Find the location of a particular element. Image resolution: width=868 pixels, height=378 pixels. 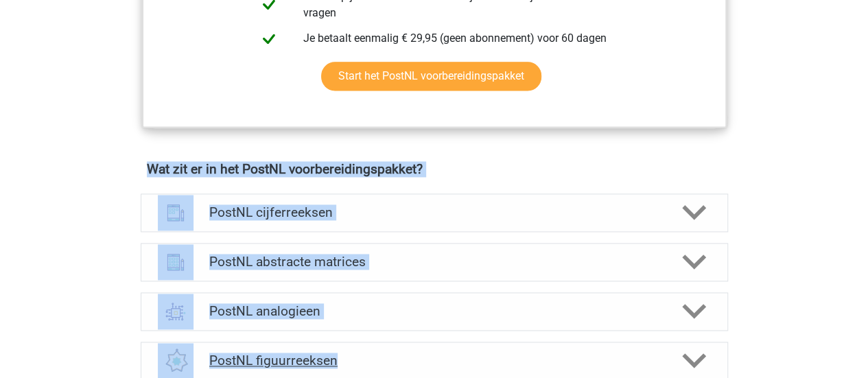

h4: PostNL analogieen is located at coordinates (433, 311).